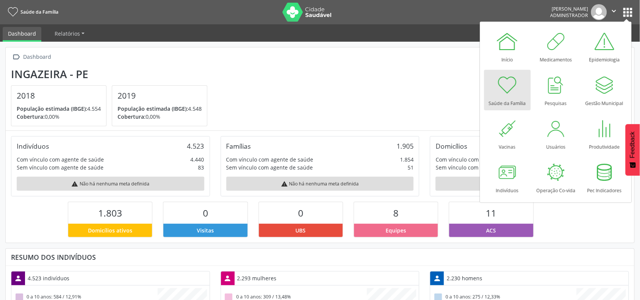 The width and height of the screenshot is (640, 300). I want to click on p: 4.554, so click(59, 108).